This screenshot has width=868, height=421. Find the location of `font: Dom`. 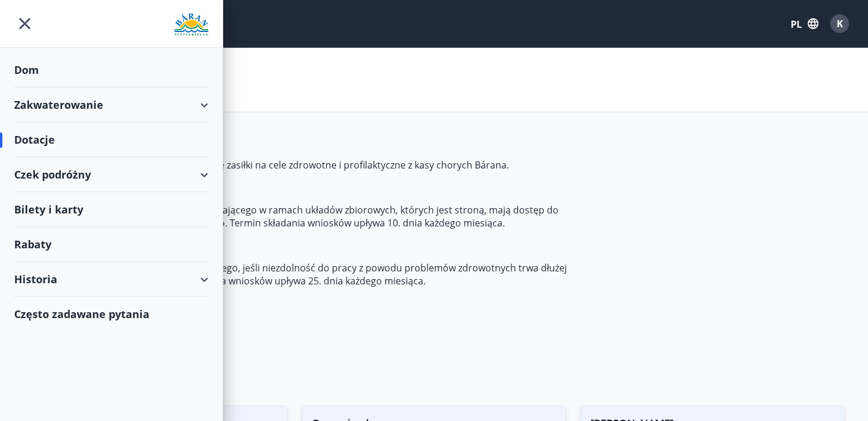

font: Dom is located at coordinates (27, 70).